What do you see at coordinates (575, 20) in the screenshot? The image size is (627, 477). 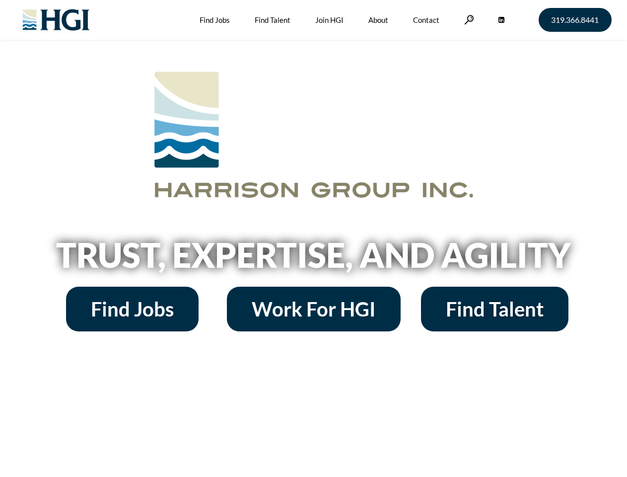 I see `a: 319.366.8441` at bounding box center [575, 20].